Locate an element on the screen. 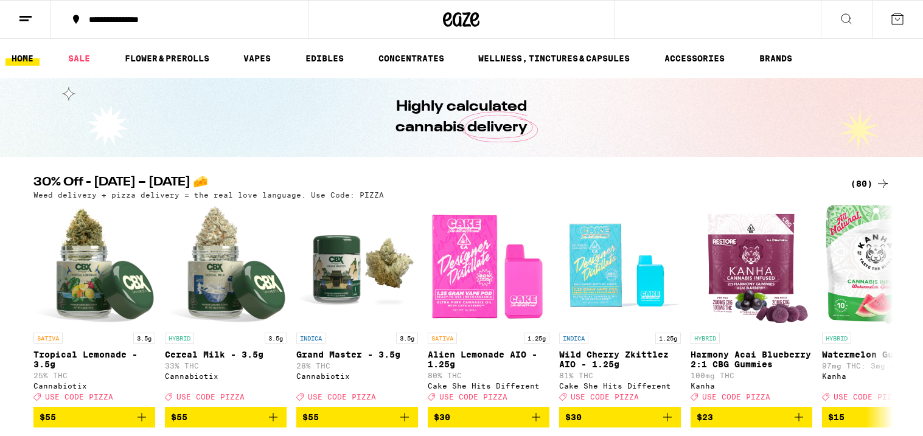 Image resolution: width=923 pixels, height=436 pixels. a: CONCENTRATES is located at coordinates (411, 58).